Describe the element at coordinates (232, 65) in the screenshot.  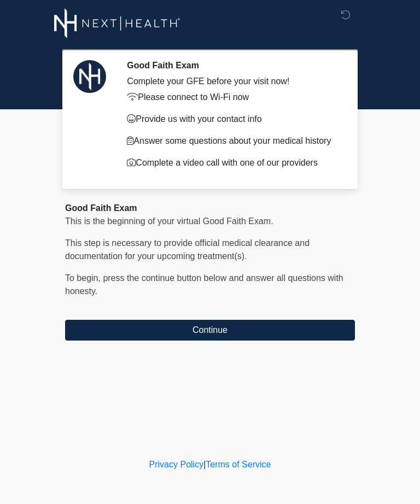
I see `h2: Good Faith Exam` at that location.